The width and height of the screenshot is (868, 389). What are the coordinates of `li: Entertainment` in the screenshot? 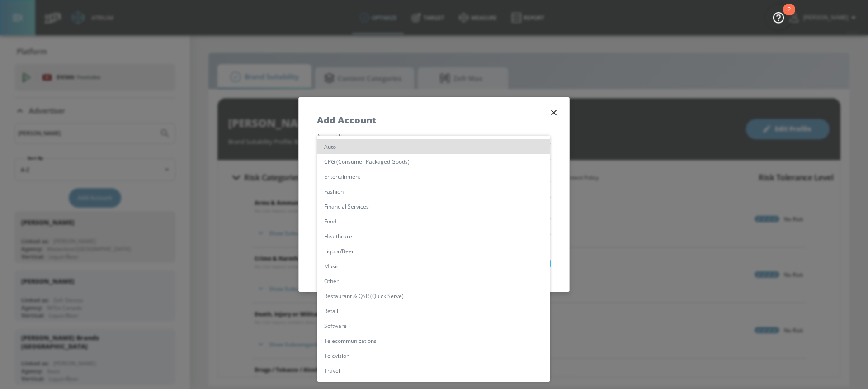 It's located at (433, 176).